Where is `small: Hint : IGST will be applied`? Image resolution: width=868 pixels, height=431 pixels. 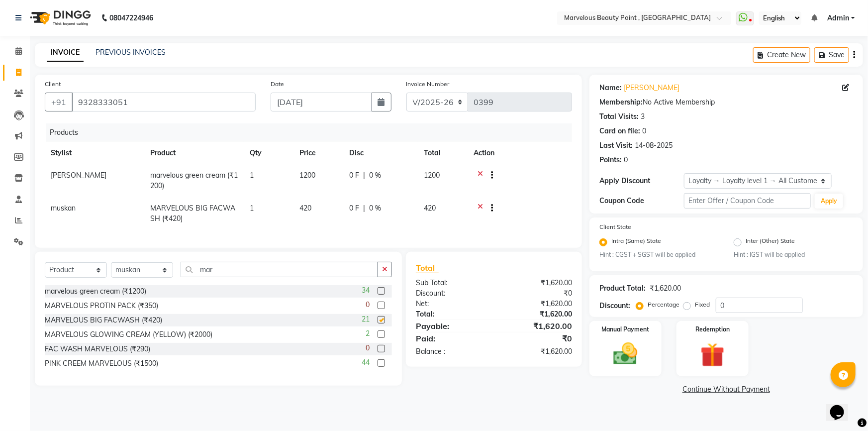
small: Hint : IGST will be applied is located at coordinates (793, 255).